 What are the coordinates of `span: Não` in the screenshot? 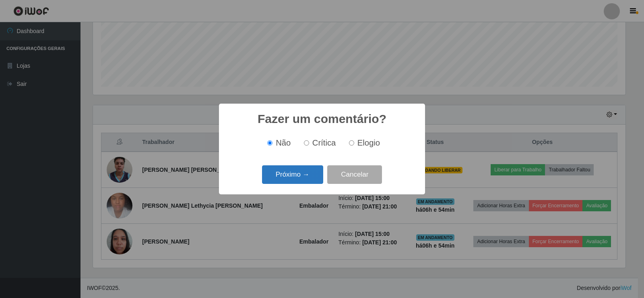 It's located at (283, 143).